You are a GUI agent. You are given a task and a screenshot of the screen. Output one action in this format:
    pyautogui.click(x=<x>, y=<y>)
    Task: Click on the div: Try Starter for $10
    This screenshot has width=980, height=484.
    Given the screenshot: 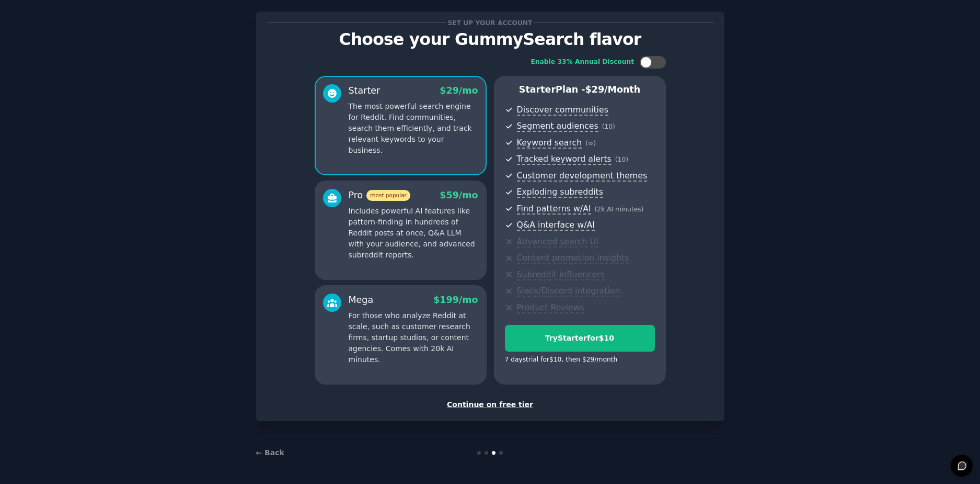 What is the action you would take?
    pyautogui.click(x=580, y=338)
    